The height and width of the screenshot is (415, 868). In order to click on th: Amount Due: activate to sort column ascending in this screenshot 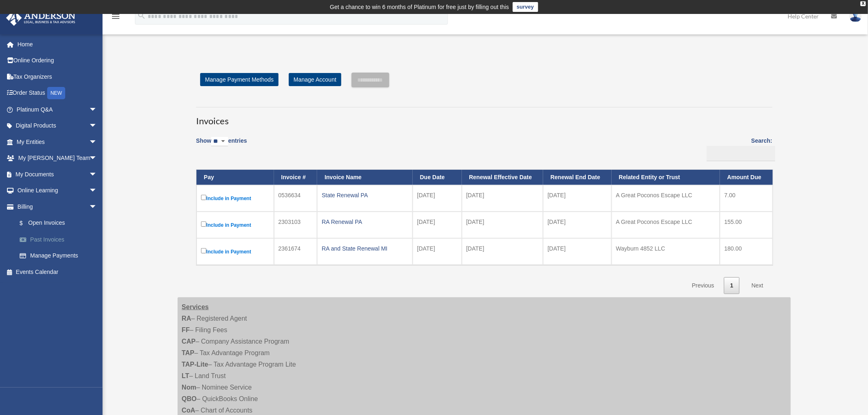, I will do `click(746, 177)`.